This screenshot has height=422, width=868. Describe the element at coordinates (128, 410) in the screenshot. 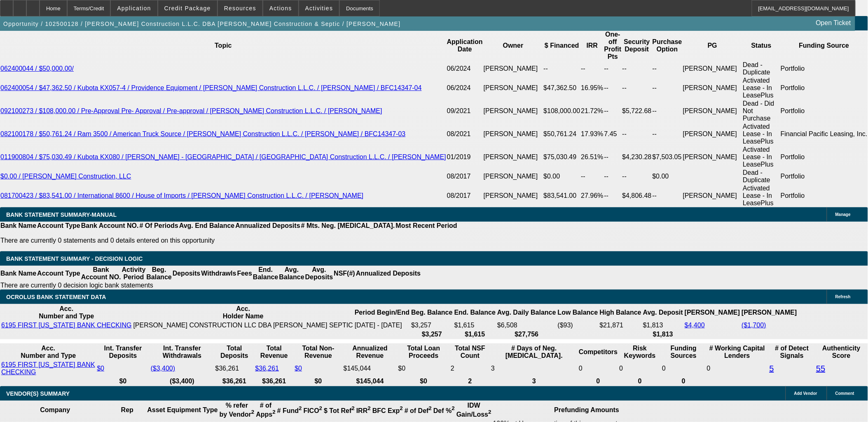

I see `b: Rep` at that location.